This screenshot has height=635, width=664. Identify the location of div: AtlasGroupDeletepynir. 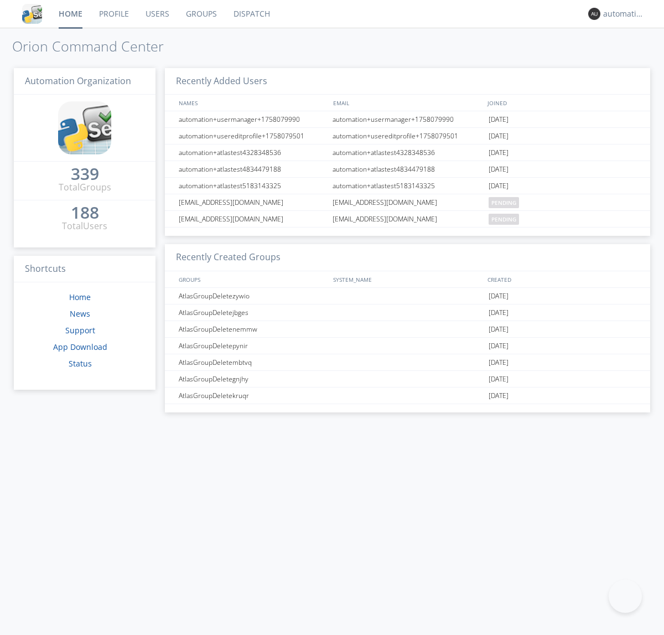
(252, 345).